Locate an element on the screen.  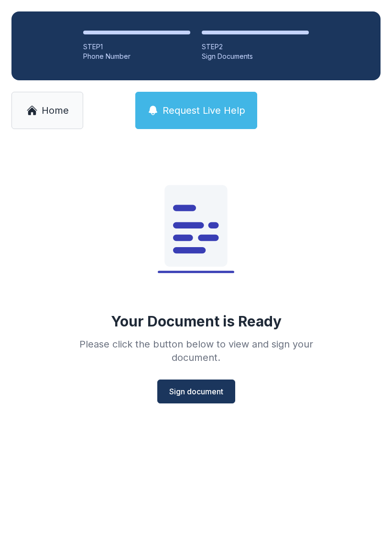
span: Sign document is located at coordinates (196, 391).